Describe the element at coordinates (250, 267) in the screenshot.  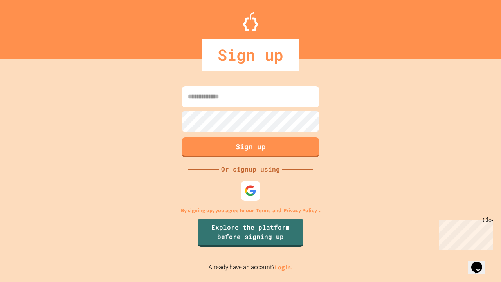
I see `p: Already have an account?` at that location.